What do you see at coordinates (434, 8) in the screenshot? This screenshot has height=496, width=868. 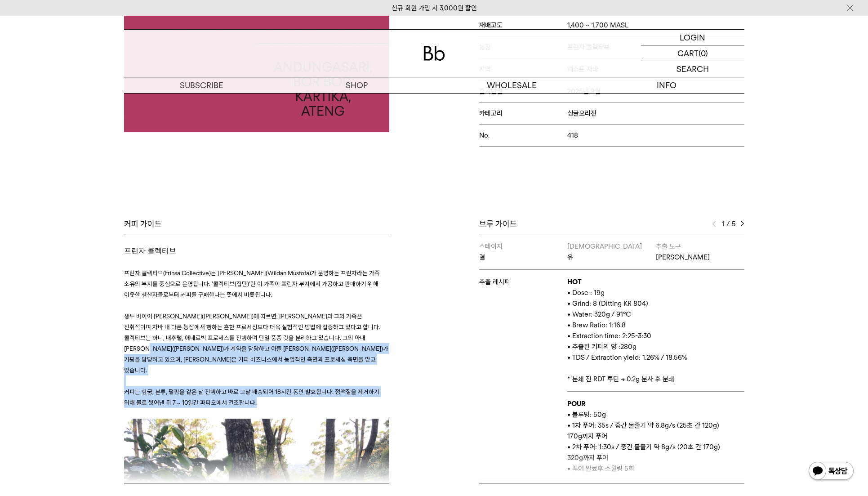 I see `a: 신규 회원 가입 시 3,000원 할인` at bounding box center [434, 8].